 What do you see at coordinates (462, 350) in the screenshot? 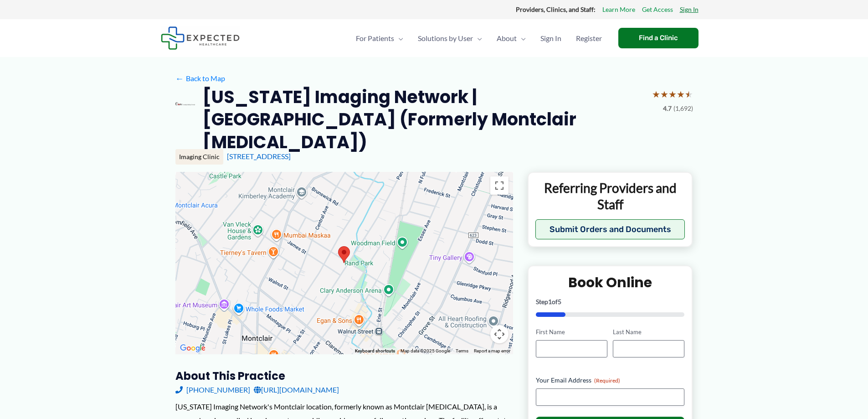
I see `a: Terms (opens in new tab)` at bounding box center [462, 350].